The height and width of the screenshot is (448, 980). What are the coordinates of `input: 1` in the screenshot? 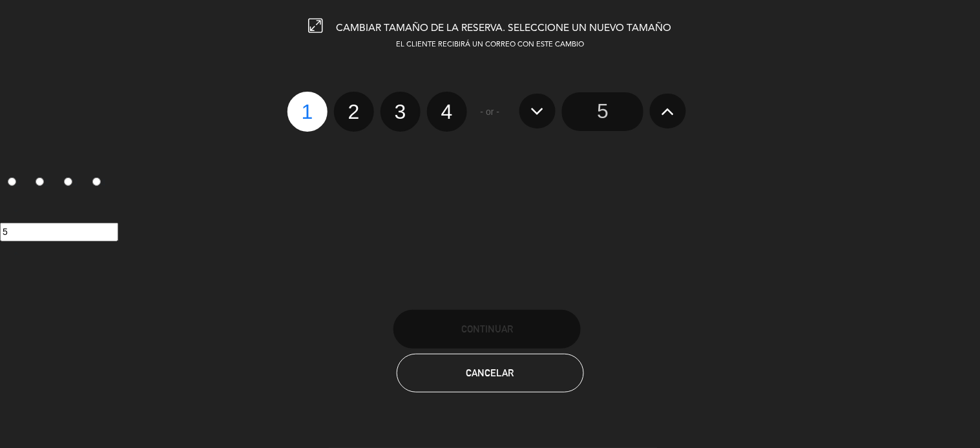 It's located at (12, 182).